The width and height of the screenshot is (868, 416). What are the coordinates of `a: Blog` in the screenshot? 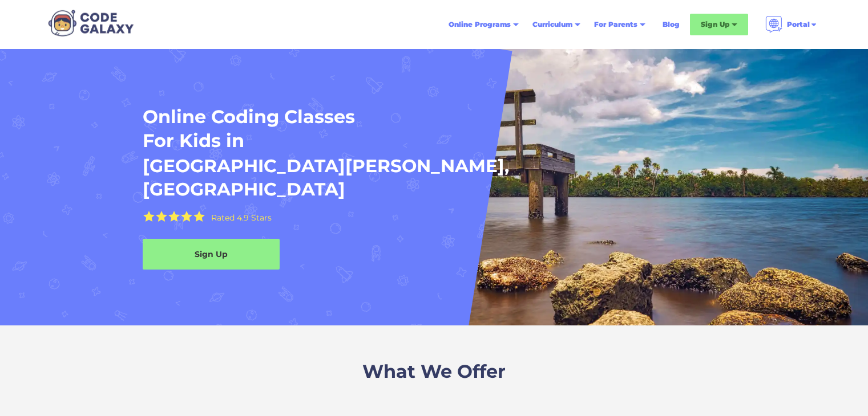 It's located at (671, 25).